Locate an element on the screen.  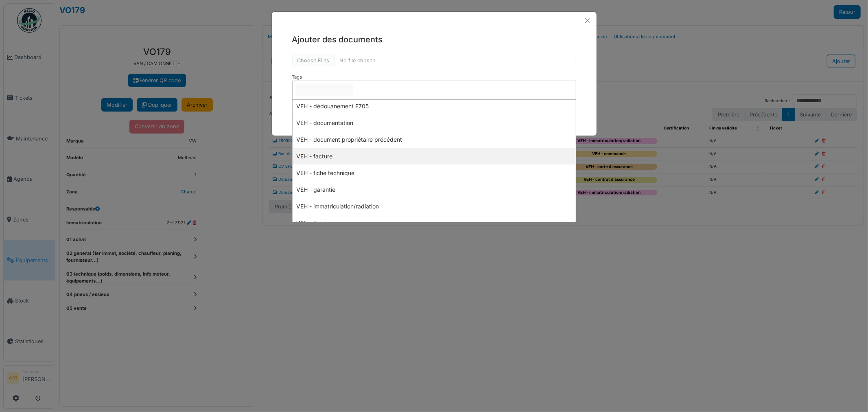
h5: Ajouter des documents is located at coordinates (434, 40).